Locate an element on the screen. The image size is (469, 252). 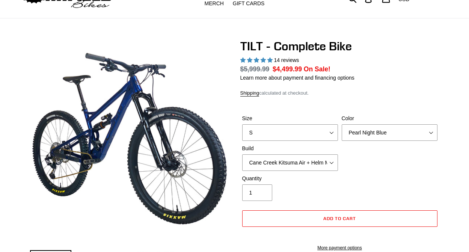
span: GIFT CARDS is located at coordinates (249, 3).